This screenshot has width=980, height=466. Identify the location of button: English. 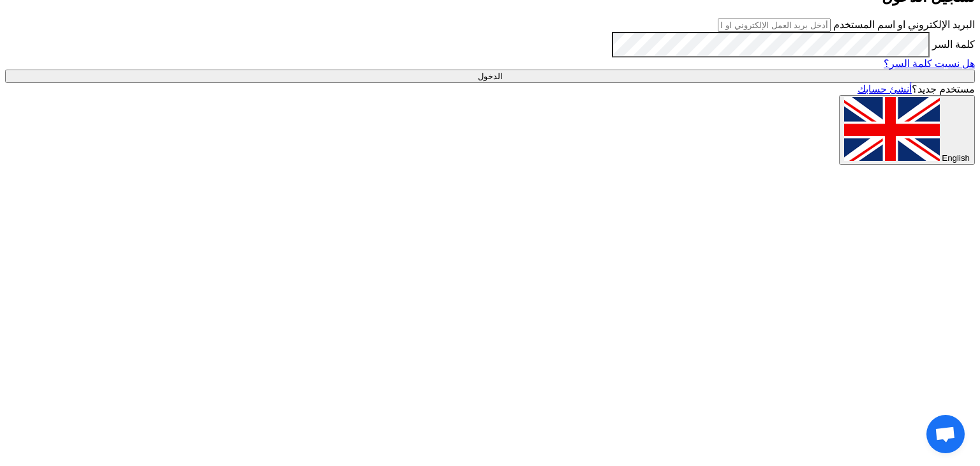
(907, 130).